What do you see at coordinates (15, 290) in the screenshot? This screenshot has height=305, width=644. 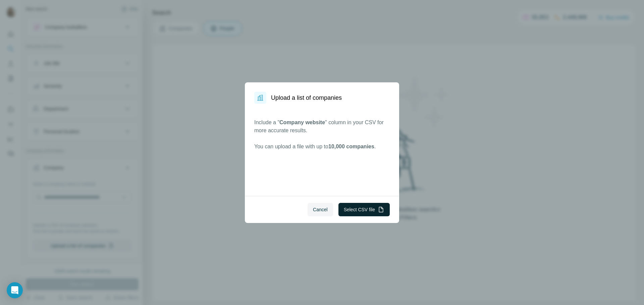 I see `div: Open Intercom Messenger` at bounding box center [15, 290].